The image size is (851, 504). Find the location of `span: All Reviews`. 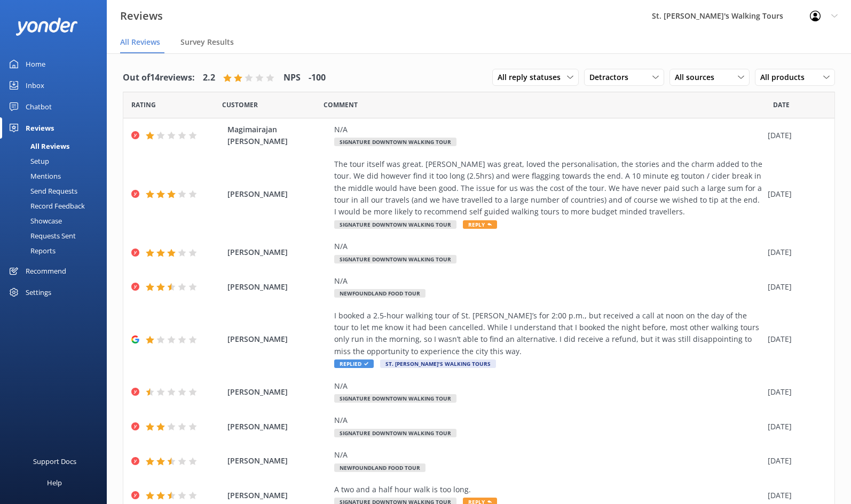

span: All Reviews is located at coordinates (140, 42).